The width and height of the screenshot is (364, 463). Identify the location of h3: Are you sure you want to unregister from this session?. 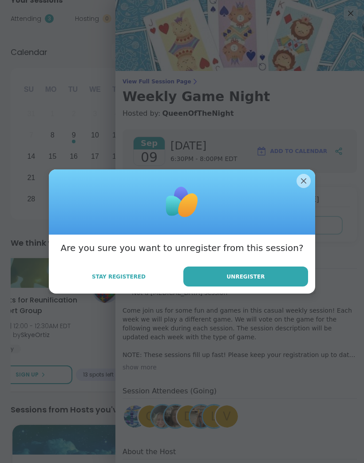
(182, 248).